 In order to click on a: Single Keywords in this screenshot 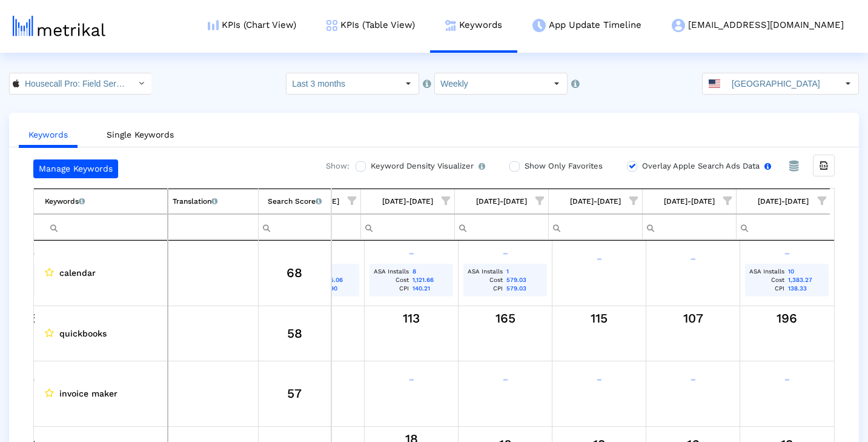, I will do `click(140, 134)`.